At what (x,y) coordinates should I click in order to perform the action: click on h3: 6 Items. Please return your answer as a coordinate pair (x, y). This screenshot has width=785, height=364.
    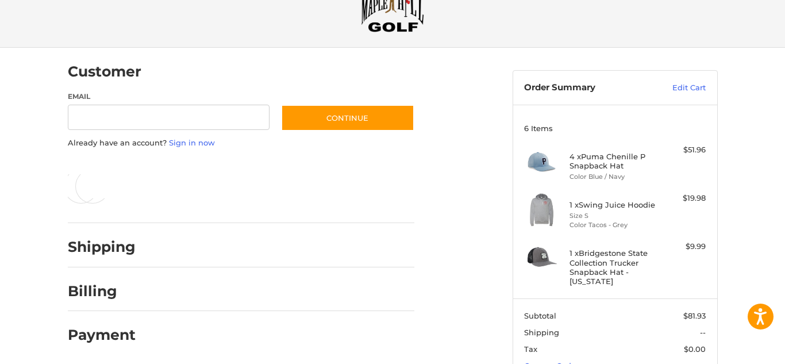
    Looking at the image, I should click on (615, 128).